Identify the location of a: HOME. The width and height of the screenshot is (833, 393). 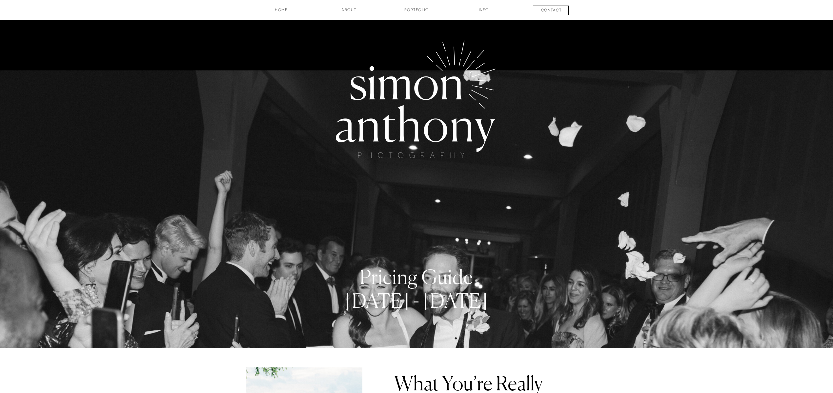
(281, 12).